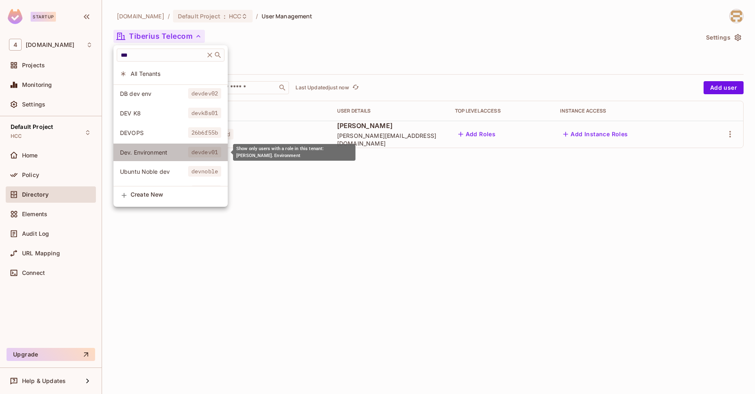 Image resolution: width=755 pixels, height=394 pixels. Describe the element at coordinates (205, 94) in the screenshot. I see `span: devdev02` at that location.